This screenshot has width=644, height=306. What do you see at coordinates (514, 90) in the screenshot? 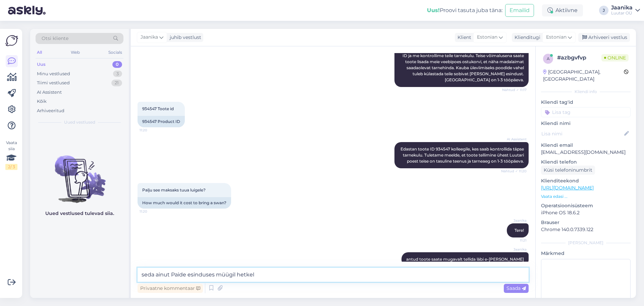
I see `span: Nähtud ✓ 11:17` at bounding box center [514, 90].